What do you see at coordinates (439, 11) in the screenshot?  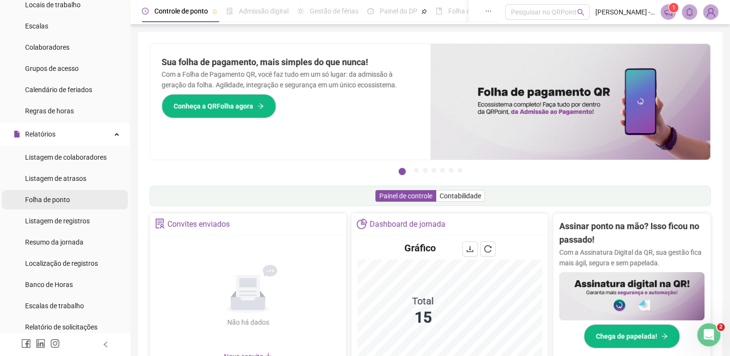 I see `span: book` at bounding box center [439, 11].